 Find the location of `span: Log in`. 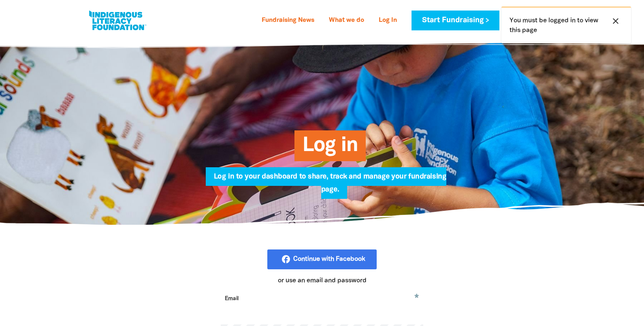

span: Log in is located at coordinates (330, 149).